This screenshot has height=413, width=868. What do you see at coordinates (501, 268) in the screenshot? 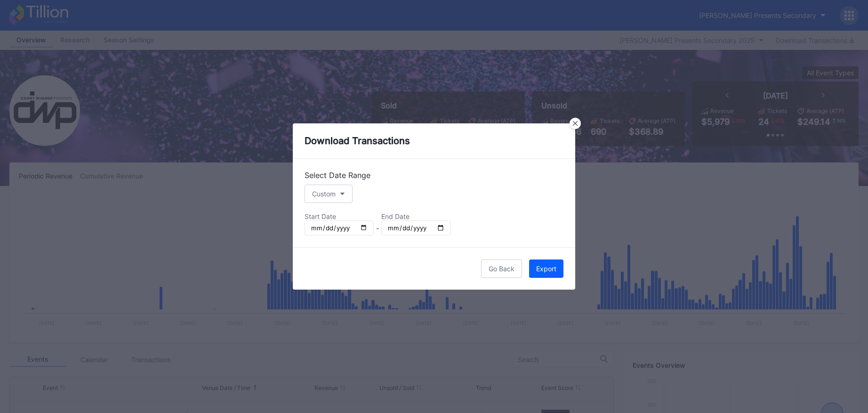
I see `button: Go Back` at bounding box center [501, 268].